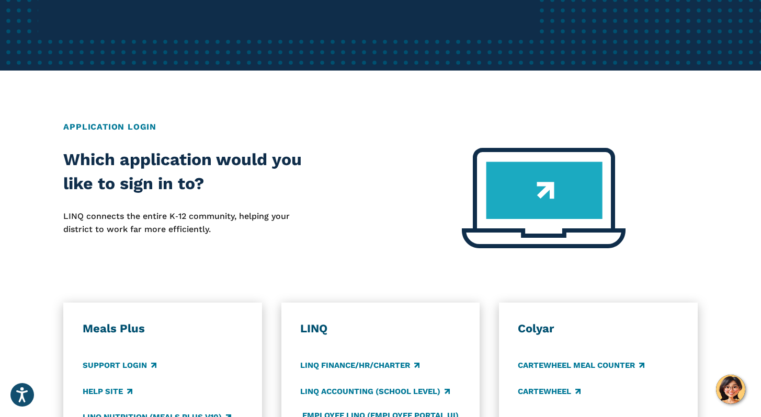 The width and height of the screenshot is (761, 417). I want to click on a: CARTEWHEEL Meal Counter, so click(581, 366).